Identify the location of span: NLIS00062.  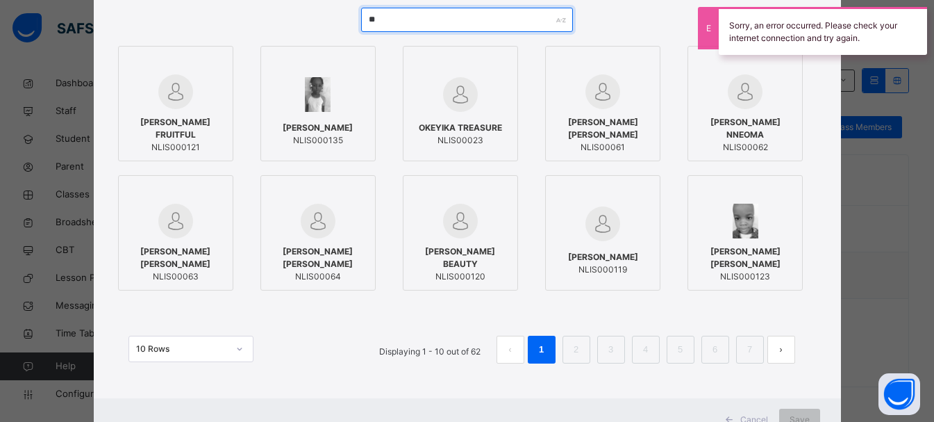
(745, 147).